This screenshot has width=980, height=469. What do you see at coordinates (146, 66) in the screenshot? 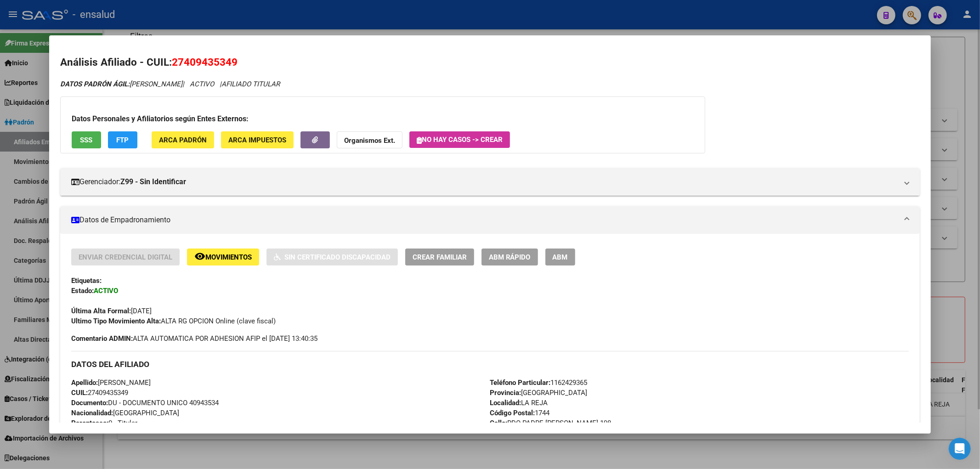
I see `div: Buenas tardes` at bounding box center [146, 66].